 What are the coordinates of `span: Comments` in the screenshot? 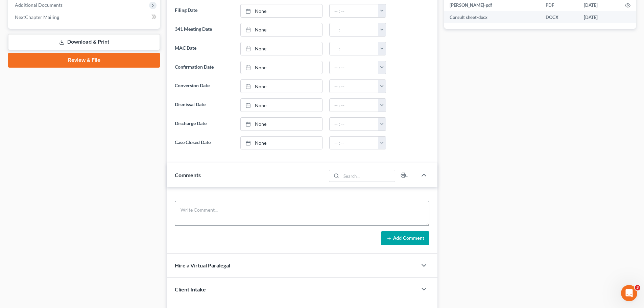 It's located at (188, 175).